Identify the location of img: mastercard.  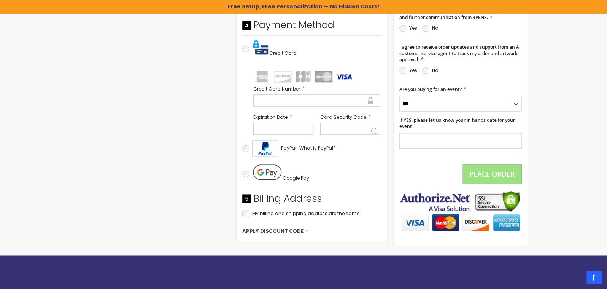
(324, 76).